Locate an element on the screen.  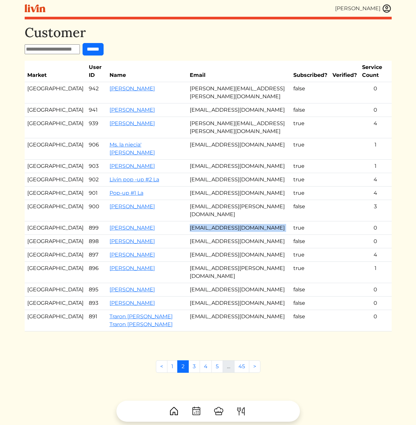
td: 942 is located at coordinates (96, 93).